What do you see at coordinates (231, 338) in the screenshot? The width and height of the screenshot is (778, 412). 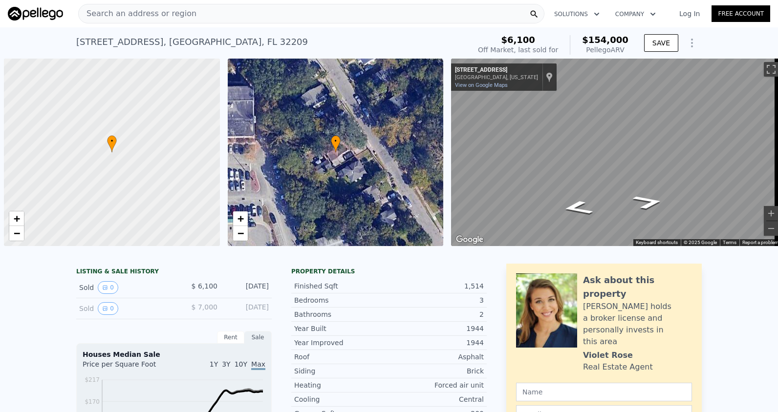 I see `div: Rent` at bounding box center [231, 338].